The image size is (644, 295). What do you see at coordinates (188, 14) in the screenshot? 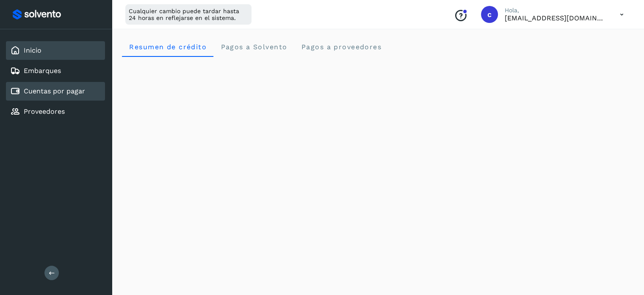
I see `div: Cualquier cambio puede tardar hasta 24 horas en reflejarse en el sistema.` at bounding box center [188, 14].